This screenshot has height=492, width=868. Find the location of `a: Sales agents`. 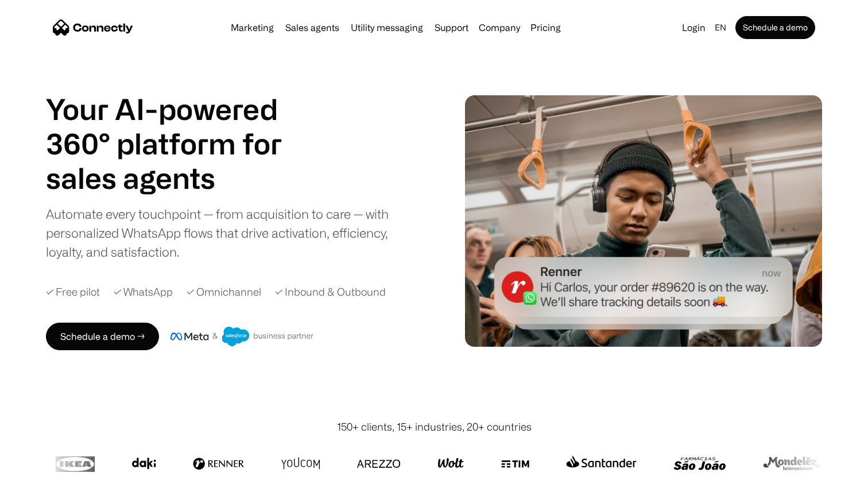

a: Sales agents is located at coordinates (312, 28).